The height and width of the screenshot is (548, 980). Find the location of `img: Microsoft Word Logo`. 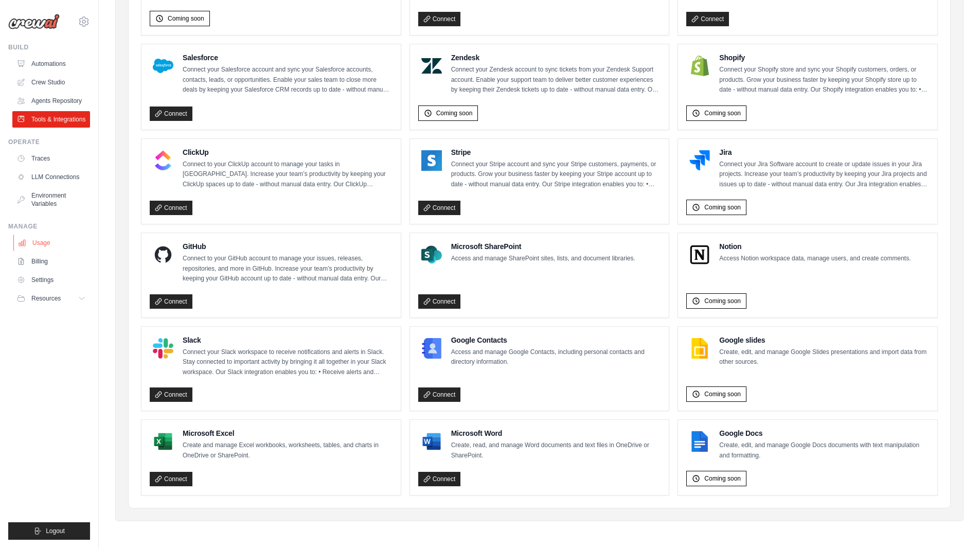

img: Microsoft Word Logo is located at coordinates (432, 441).